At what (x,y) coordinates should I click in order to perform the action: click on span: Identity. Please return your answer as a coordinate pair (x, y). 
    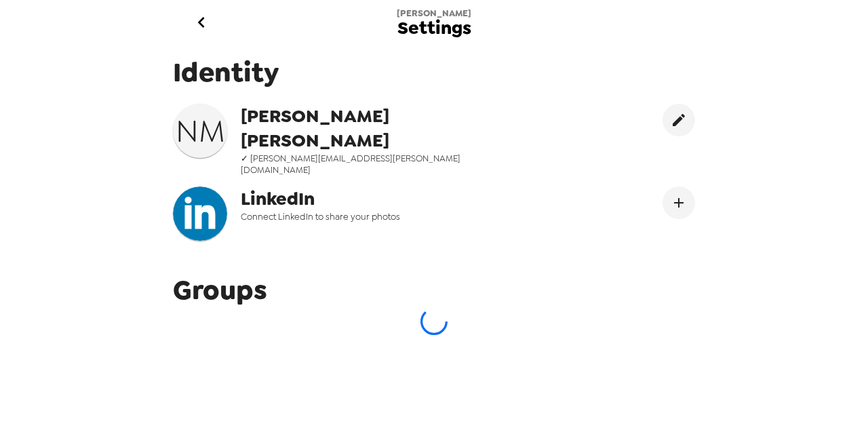
    Looking at the image, I should click on (434, 72).